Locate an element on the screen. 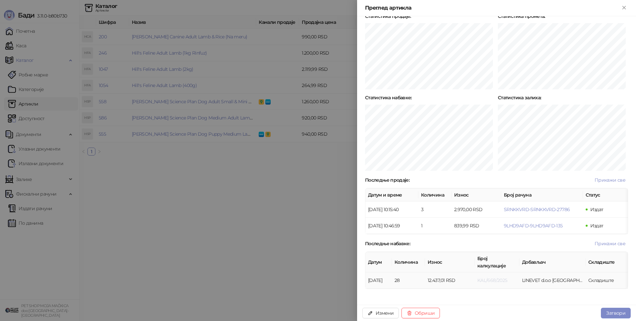 This screenshot has width=636, height=321. span: 9LHD9AFD-9LHD9AFD-135 is located at coordinates (533, 226).